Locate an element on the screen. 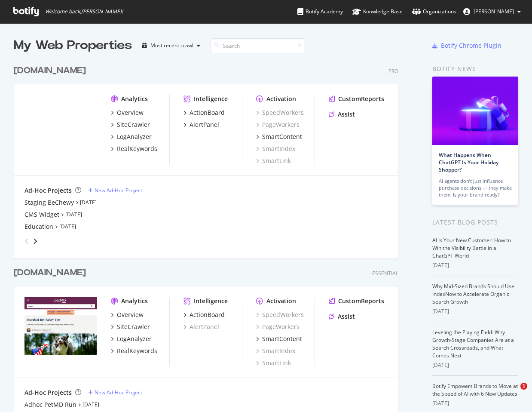  div: angle-left is located at coordinates (26, 241).